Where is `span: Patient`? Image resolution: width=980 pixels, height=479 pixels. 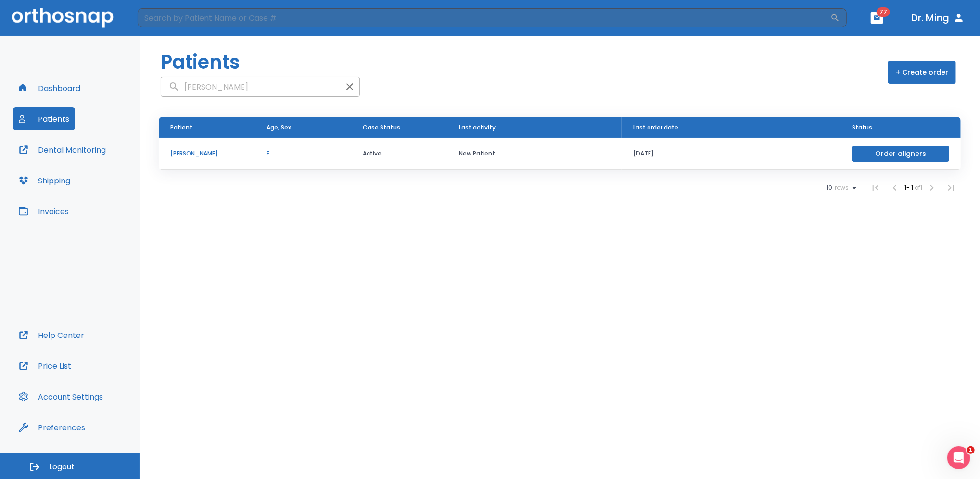
span: Patient is located at coordinates (182, 128).